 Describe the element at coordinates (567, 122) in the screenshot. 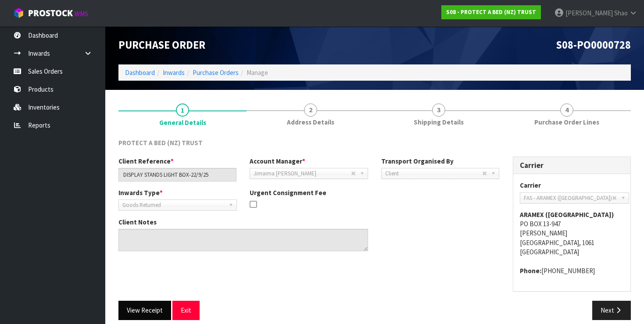

I see `span: Purchase Order Lines` at that location.